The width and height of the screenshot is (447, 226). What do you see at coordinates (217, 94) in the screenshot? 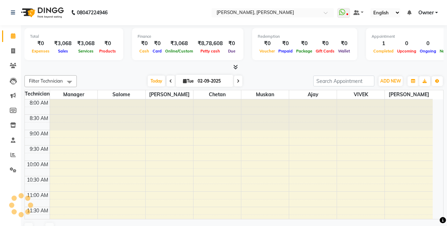
I see `span: Chetan` at bounding box center [217, 94].